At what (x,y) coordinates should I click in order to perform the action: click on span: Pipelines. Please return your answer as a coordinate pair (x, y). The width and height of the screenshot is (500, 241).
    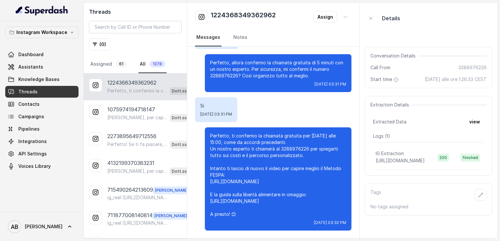
    Looking at the image, I should click on (29, 129).